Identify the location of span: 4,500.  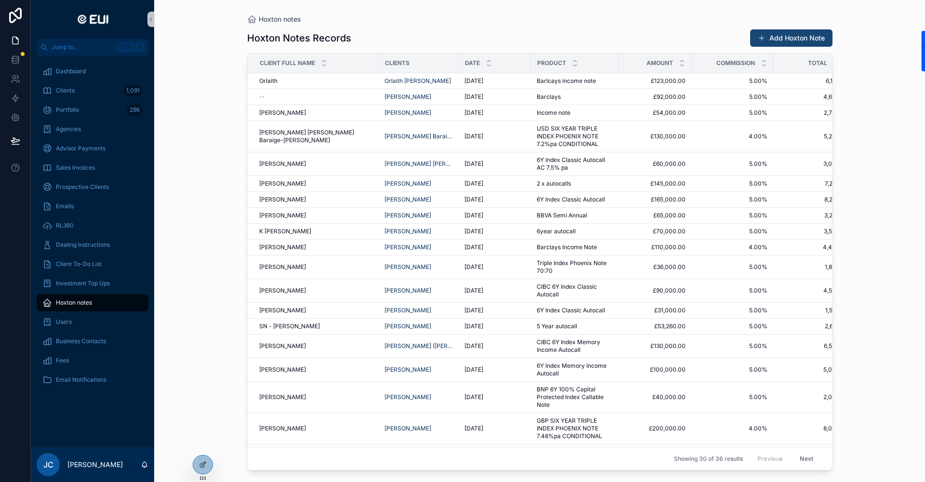
(810, 291).